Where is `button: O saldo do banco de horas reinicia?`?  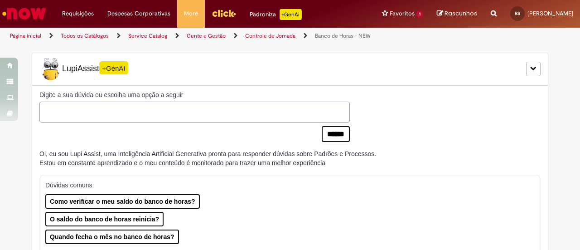 button: O saldo do banco de horas reinicia? is located at coordinates (104, 219).